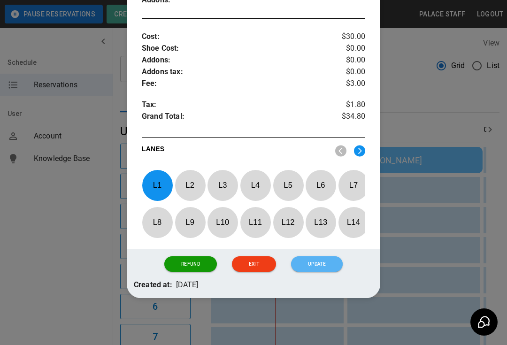  What do you see at coordinates (317, 264) in the screenshot?
I see `button: Update` at bounding box center [317, 264].